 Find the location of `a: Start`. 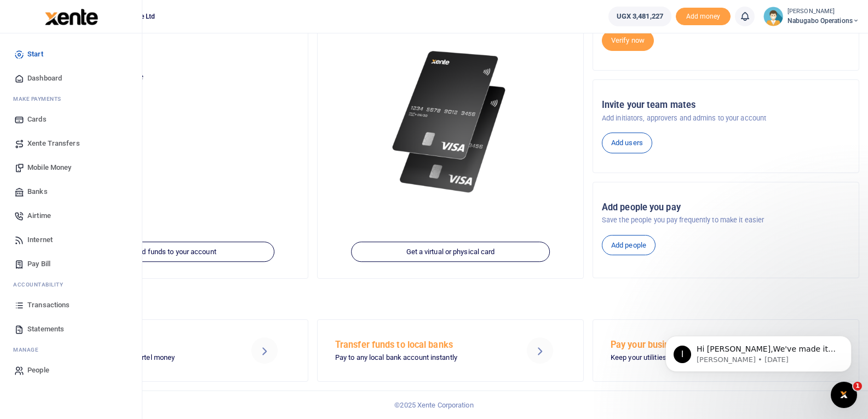

a: Start is located at coordinates (71, 54).